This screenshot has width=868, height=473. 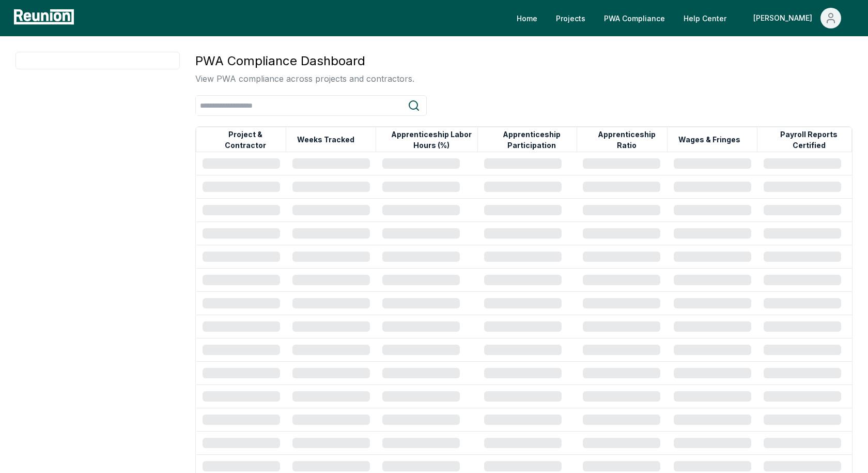 I want to click on button: Payroll Reports Certified, so click(x=809, y=139).